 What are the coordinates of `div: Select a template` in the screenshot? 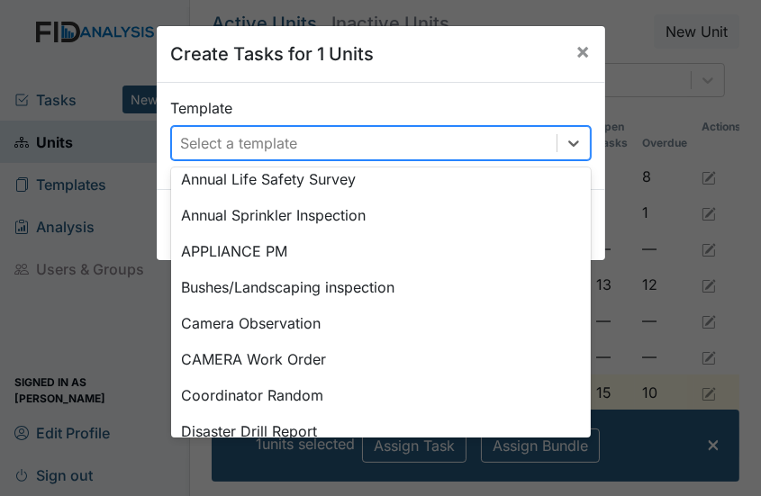 It's located at (240, 143).